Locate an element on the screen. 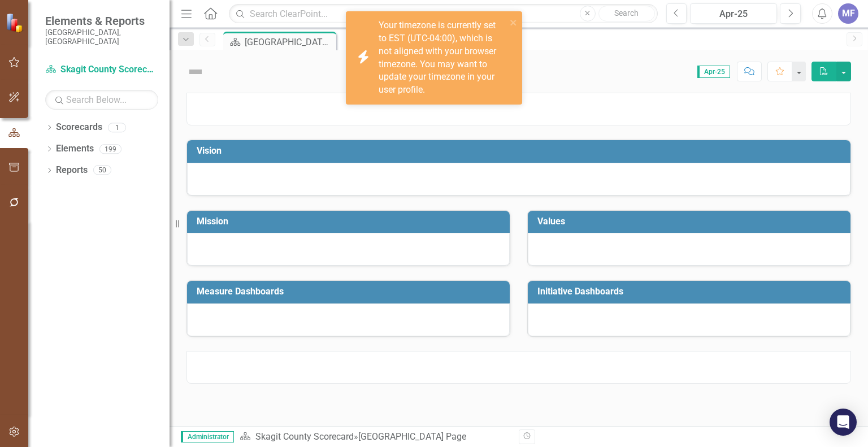  div: Apr-25 is located at coordinates (734, 14).